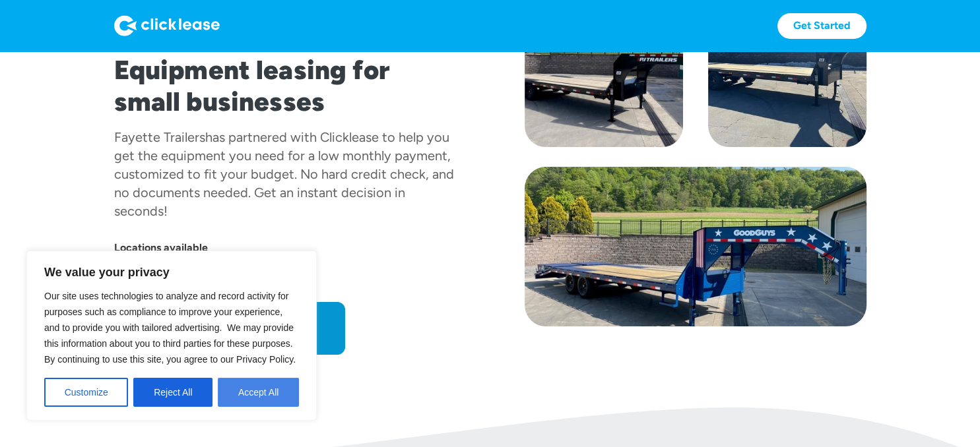 The height and width of the screenshot is (447, 980). Describe the element at coordinates (284, 174) in the screenshot. I see `div: has partnered with Clicklease to help you get the equipment you need for a low monthly payment, c...` at that location.